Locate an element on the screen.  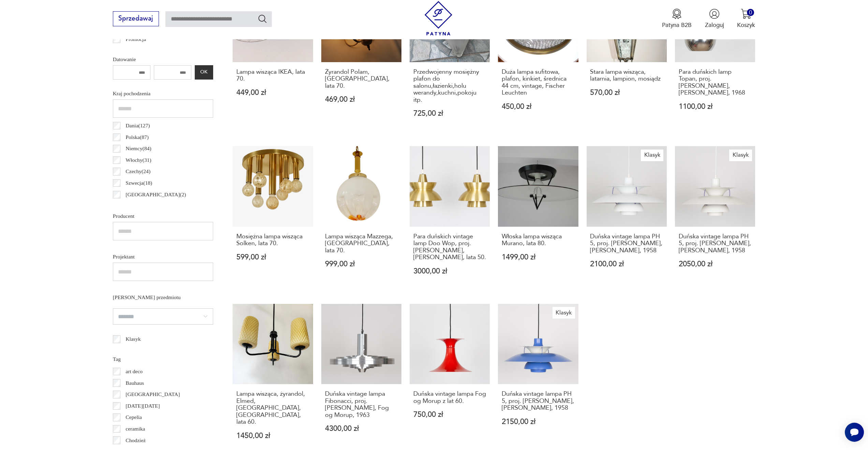
p: 2150,00 zł is located at coordinates (538, 421).